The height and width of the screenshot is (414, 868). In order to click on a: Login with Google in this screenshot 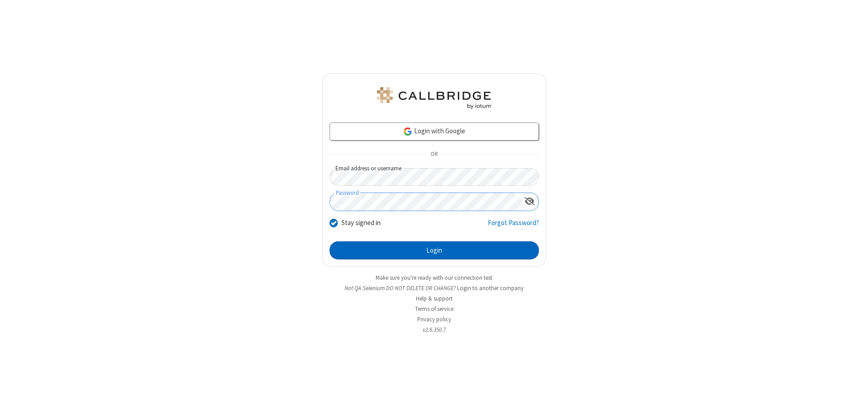, I will do `click(434, 131)`.